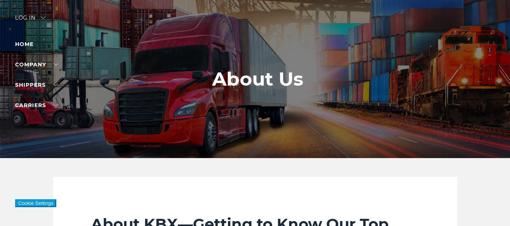  What do you see at coordinates (37, 105) in the screenshot?
I see `a: Carriers` at bounding box center [37, 105].